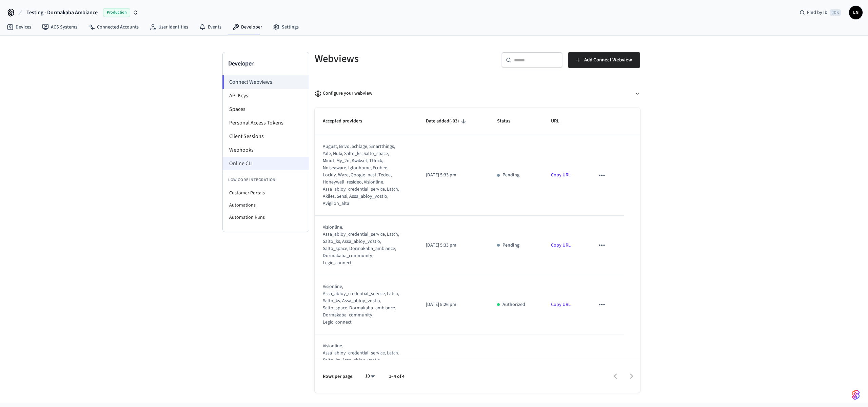 This screenshot has height=407, width=868. I want to click on div: Find by ID⌘ K, so click(821, 13).